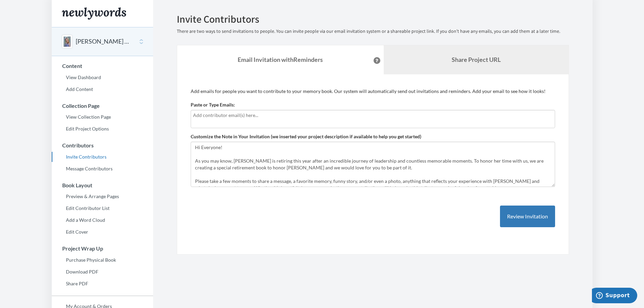 Image resolution: width=644 pixels, height=308 pixels. What do you see at coordinates (102, 260) in the screenshot?
I see `a: Purchase Physical Book` at bounding box center [102, 260].